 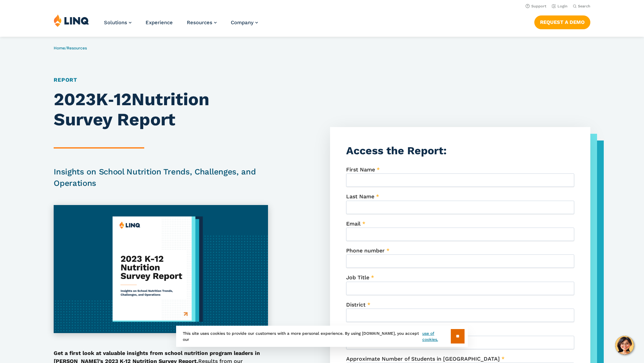 I want to click on h2: Insights on School Nutrition Trends, Challenges, and Operations, so click(x=161, y=178).